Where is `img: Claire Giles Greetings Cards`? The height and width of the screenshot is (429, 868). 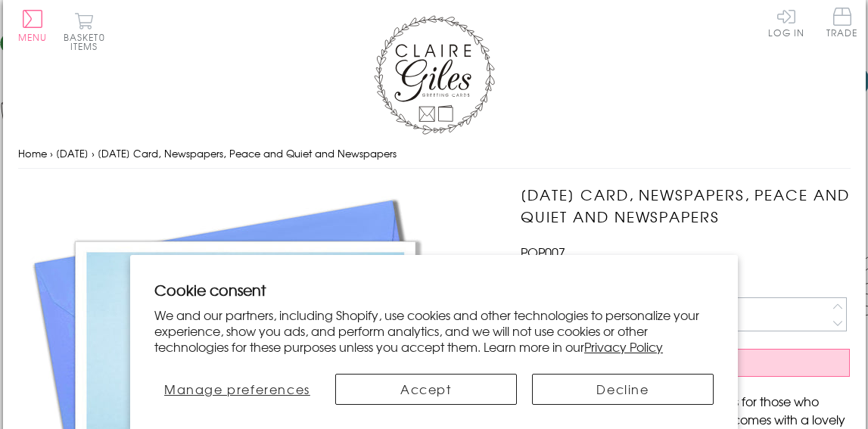
img: Claire Giles Greetings Cards is located at coordinates (435, 75).